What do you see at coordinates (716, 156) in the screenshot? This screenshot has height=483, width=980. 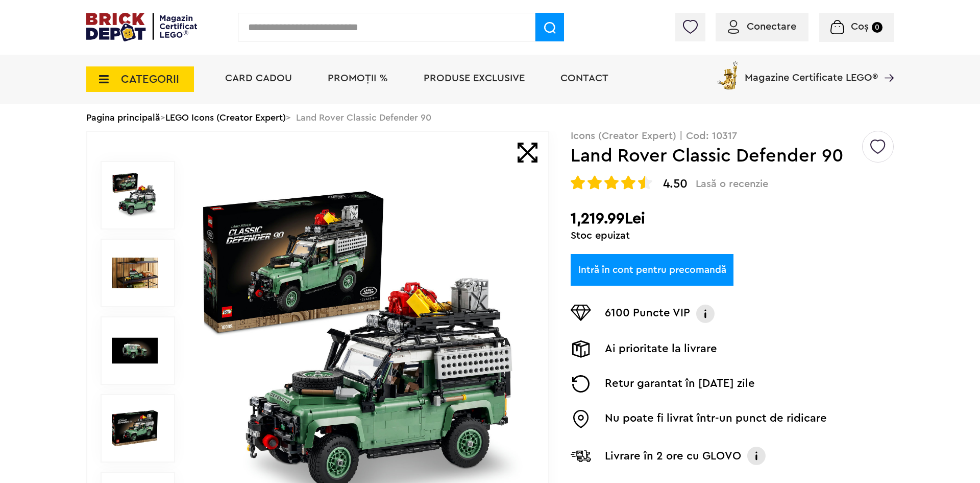 I see `h1: Land Rover Classic Defender 90` at bounding box center [716, 156].